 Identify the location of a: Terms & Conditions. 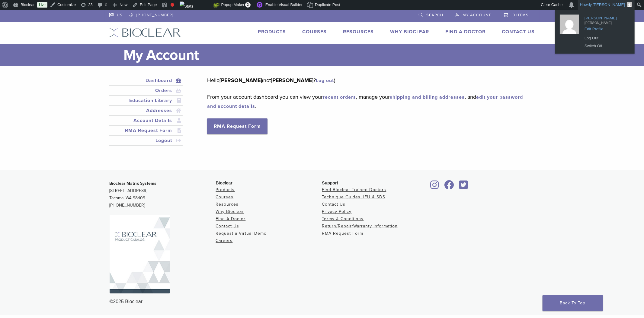
(343, 218).